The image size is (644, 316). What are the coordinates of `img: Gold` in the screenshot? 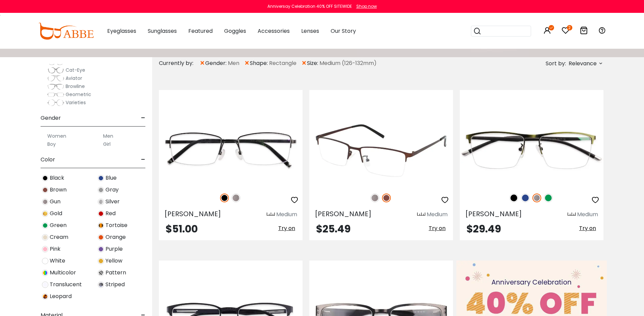 It's located at (45, 213).